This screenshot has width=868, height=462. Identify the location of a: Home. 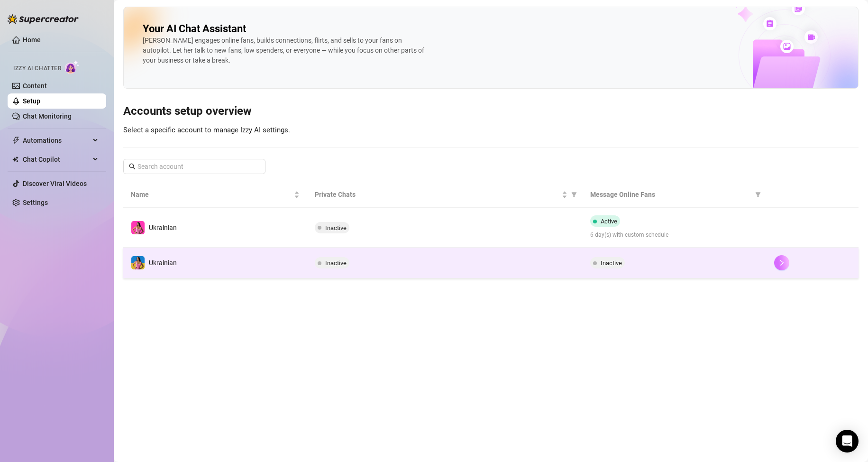
(32, 40).